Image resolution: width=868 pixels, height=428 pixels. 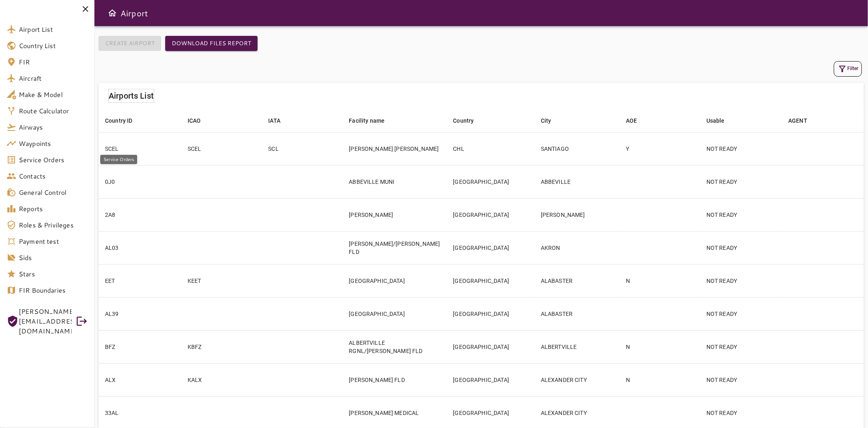 I want to click on div: Usable, so click(x=715, y=121).